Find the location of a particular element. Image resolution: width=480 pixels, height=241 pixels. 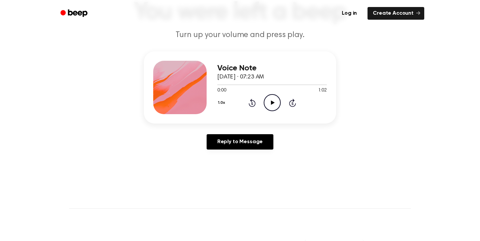

a: Log in is located at coordinates (349, 13).